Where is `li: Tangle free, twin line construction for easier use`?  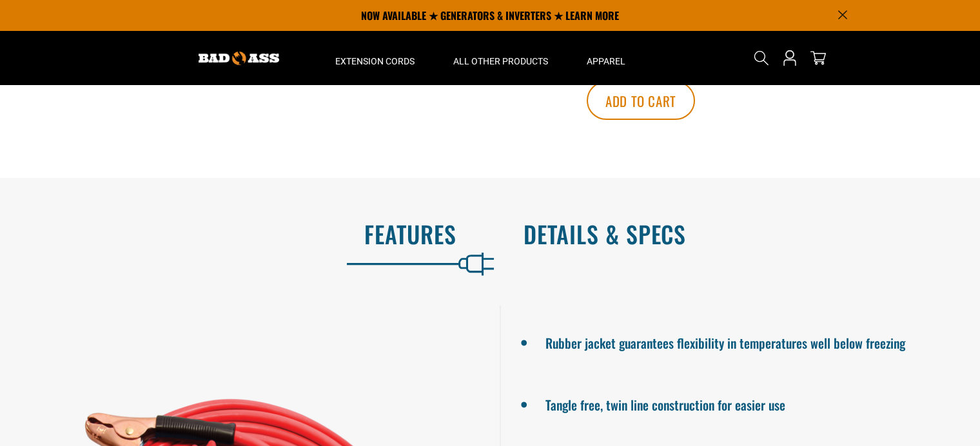
li: Tangle free, twin line construction for easier use is located at coordinates (739, 403).